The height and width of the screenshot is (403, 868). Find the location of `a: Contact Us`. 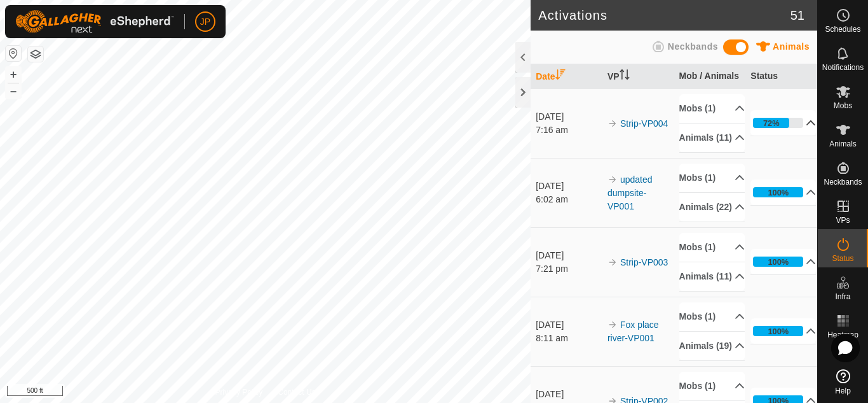

a: Contact Us is located at coordinates (297, 392).